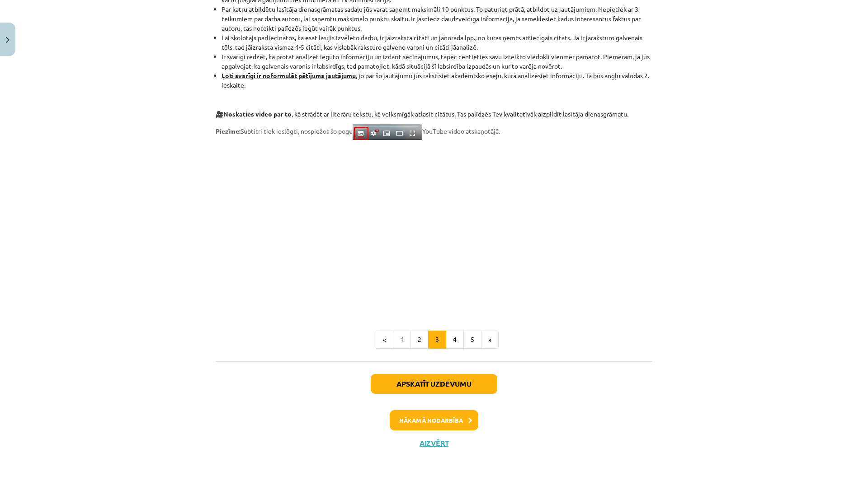 This screenshot has width=868, height=481. I want to click on li: Lai skolotājs pārliecinātos, ka esat lasījis izvēlēto darbu, ir jāizraksta citāti un jānorāda lpp..., so click(437, 42).